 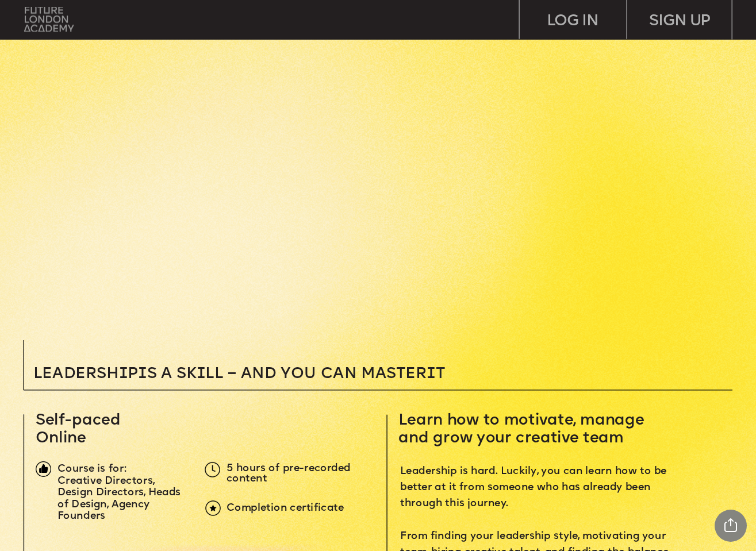 I want to click on img: upload-bfdffa89-fac7-4f57-a443-c7c39906ba42.png, so click(x=49, y=19).